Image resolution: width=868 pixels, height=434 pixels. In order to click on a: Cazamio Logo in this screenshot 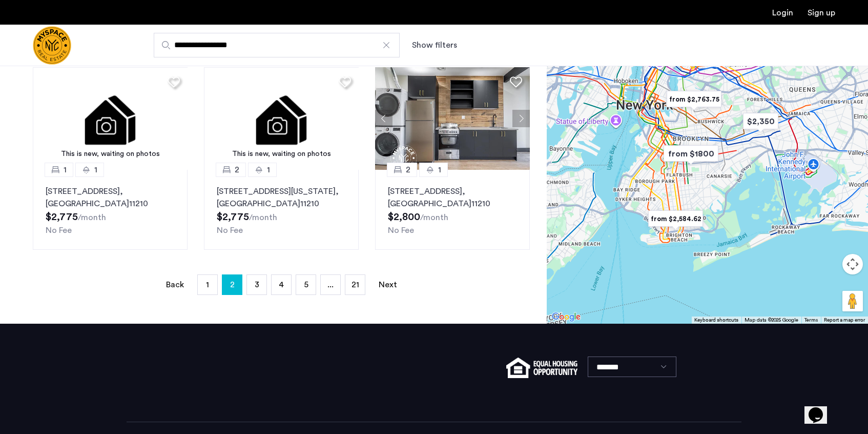, I will do `click(52, 45)`.